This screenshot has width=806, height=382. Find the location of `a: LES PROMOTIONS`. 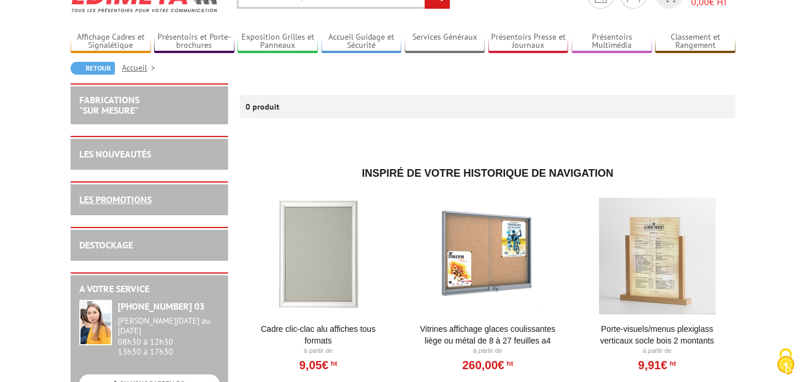

a: LES PROMOTIONS is located at coordinates (115, 199).